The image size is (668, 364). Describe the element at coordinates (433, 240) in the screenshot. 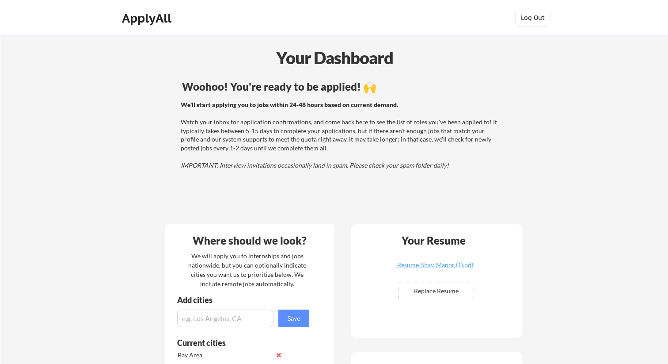

I see `div: Your Resume` at that location.